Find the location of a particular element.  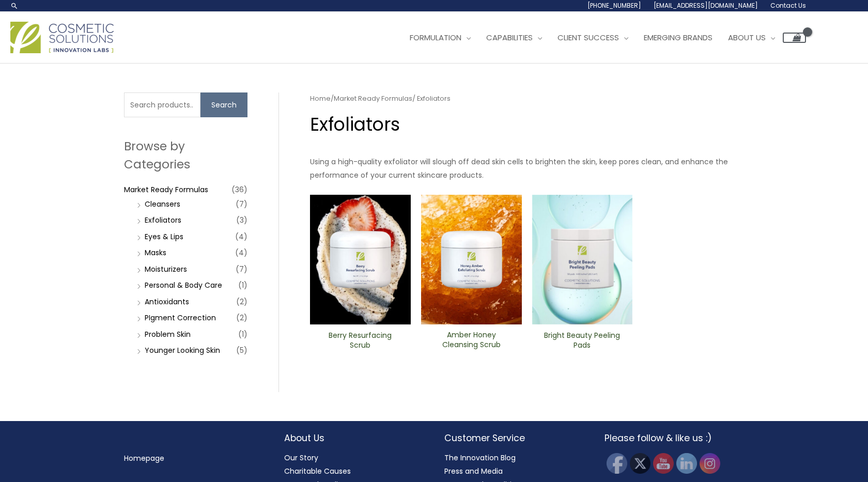

img: Cosmetic Solutions Logo is located at coordinates (62, 37).